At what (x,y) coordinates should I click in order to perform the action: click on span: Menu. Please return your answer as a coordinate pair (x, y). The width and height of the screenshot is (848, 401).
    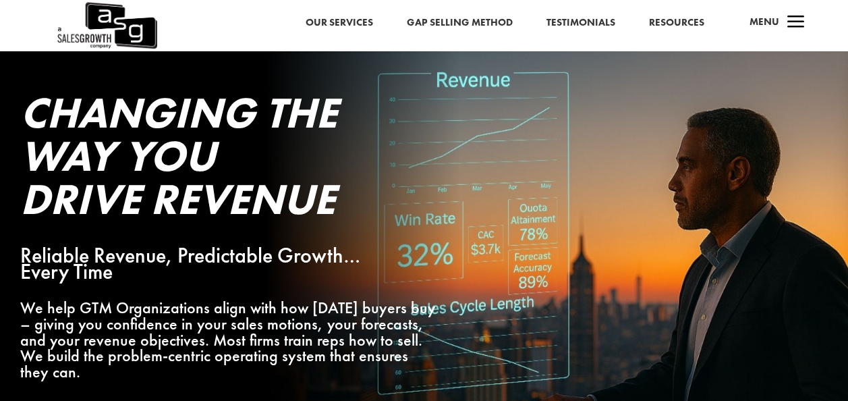
    Looking at the image, I should click on (765, 22).